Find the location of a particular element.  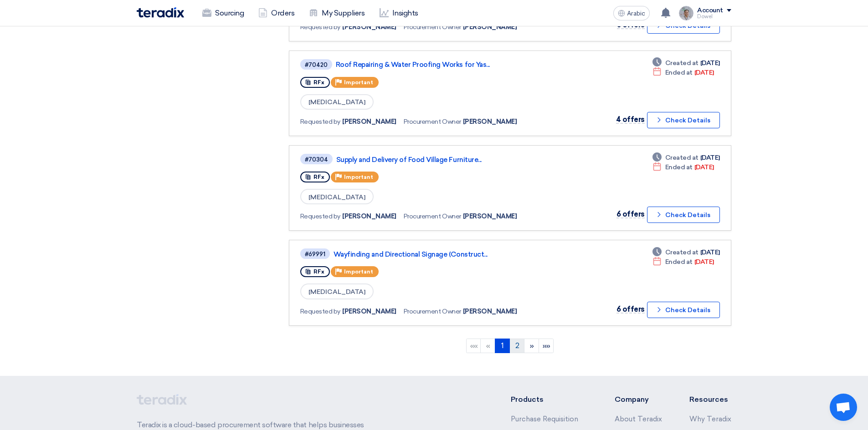

font: Roof Repairing & Water Proofing Works for Yas... is located at coordinates (412, 64).